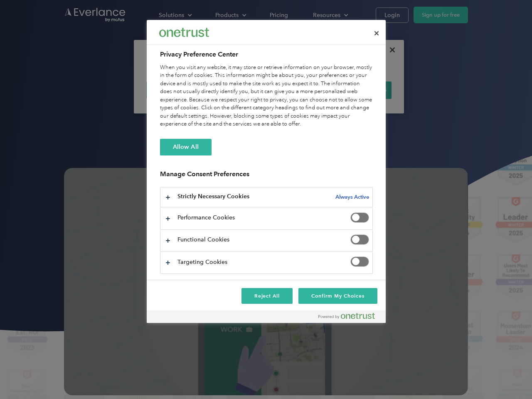 This screenshot has height=399, width=532. Describe the element at coordinates (376, 33) in the screenshot. I see `button: Close` at that location.